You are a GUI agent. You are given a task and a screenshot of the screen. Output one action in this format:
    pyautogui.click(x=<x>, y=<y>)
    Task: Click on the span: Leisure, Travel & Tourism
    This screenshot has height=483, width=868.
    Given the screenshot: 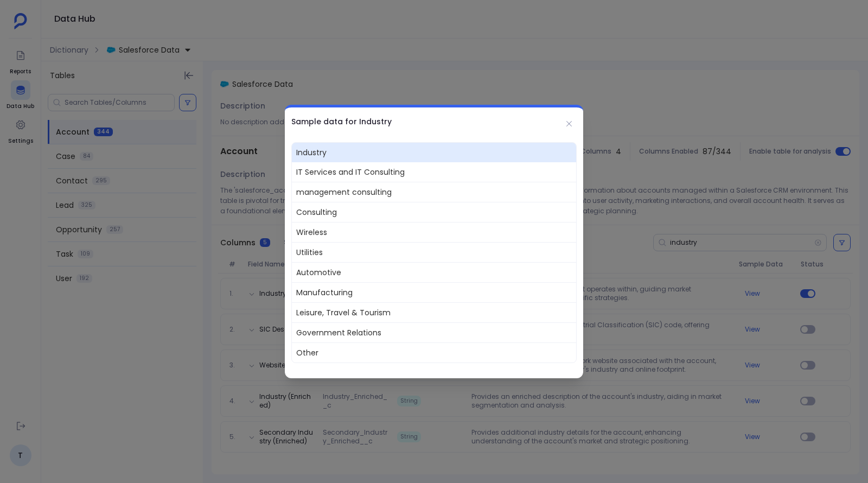 What is the action you would take?
    pyautogui.click(x=434, y=312)
    